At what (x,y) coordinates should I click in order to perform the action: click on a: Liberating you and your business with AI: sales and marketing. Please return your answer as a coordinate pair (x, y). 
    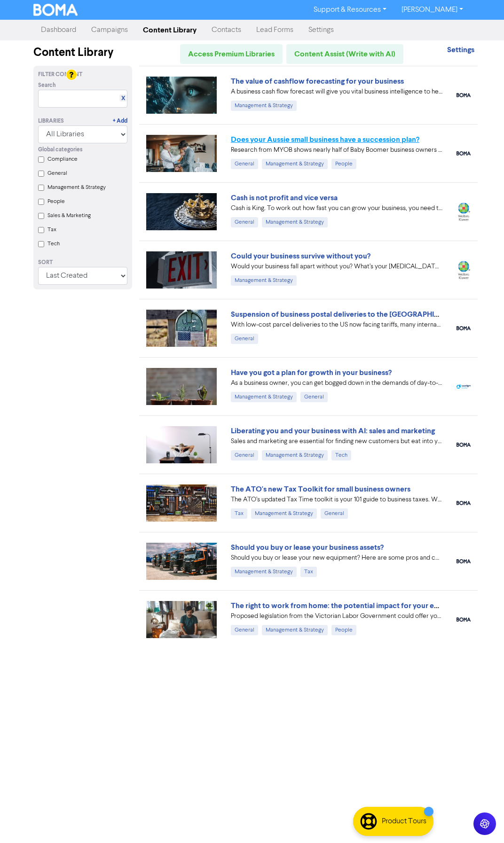
    Looking at the image, I should click on (333, 431).